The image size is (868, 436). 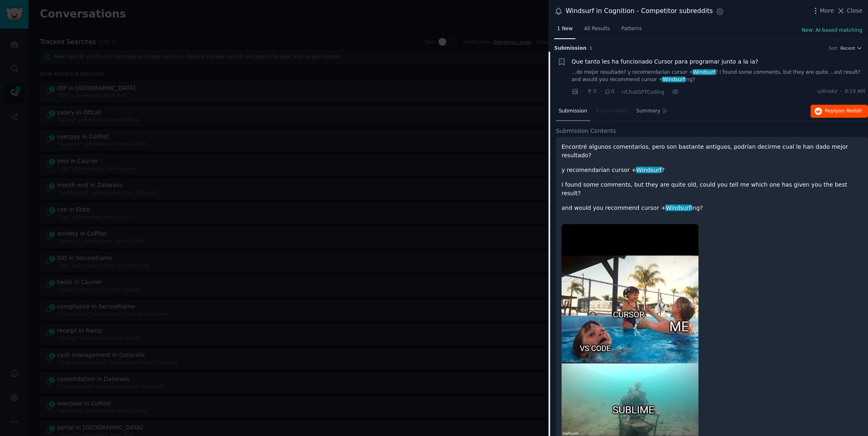 I want to click on a: Que tanto les ha funcionado Cursor para programar junto a la ia?, so click(x=665, y=62).